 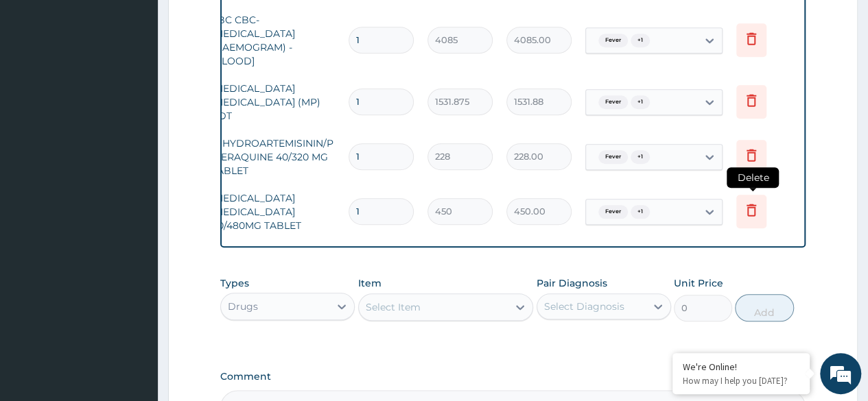 What do you see at coordinates (763, 308) in the screenshot?
I see `button: Add` at bounding box center [763, 308].